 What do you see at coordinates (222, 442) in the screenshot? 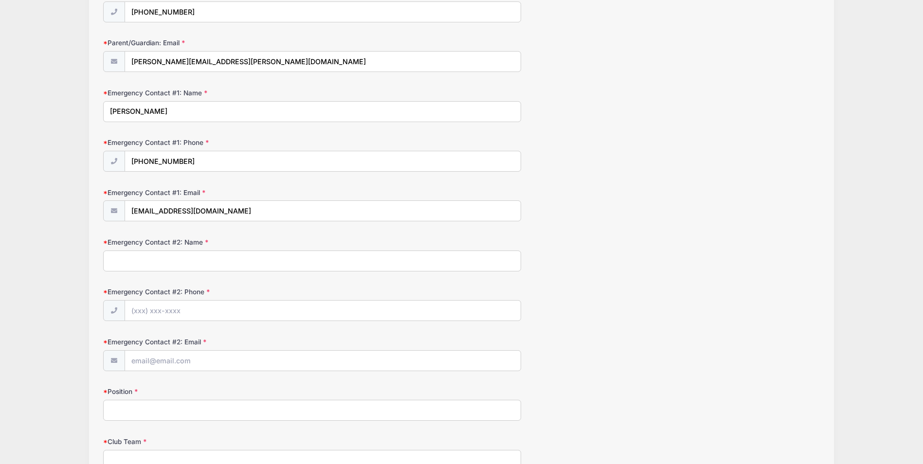
I see `label: Club Team` at bounding box center [222, 442].